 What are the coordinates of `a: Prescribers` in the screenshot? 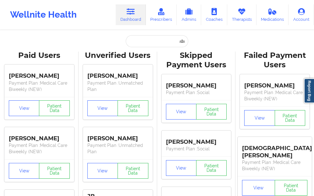 It's located at (161, 15).